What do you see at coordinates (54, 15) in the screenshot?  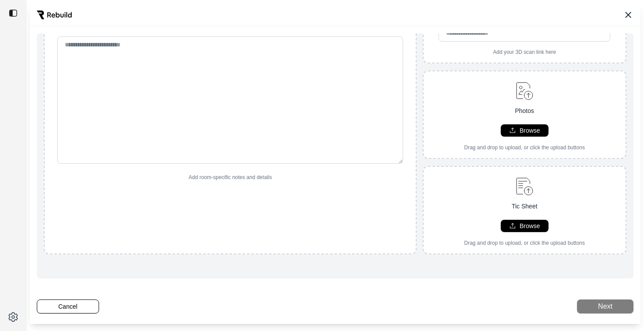 I see `img: Rebuild` at bounding box center [54, 15].